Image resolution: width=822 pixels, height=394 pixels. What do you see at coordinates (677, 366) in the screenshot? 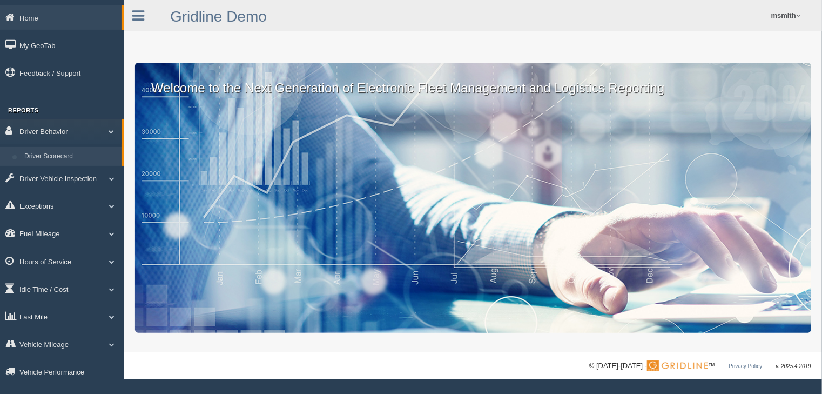
I see `img: Gridline` at bounding box center [677, 366].